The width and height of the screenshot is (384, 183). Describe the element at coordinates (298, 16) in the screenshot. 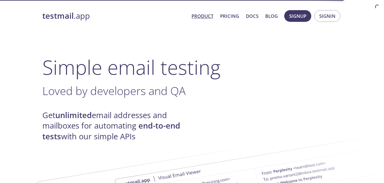

I see `span: Signup` at that location.